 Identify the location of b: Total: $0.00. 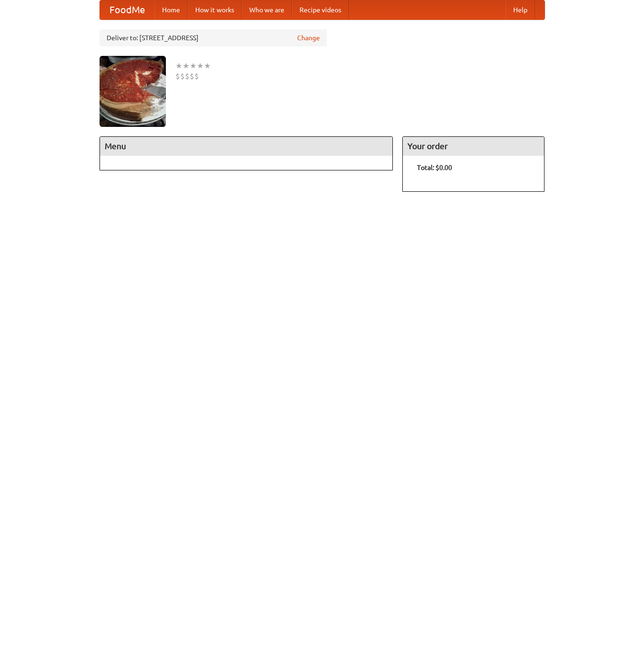
(435, 168).